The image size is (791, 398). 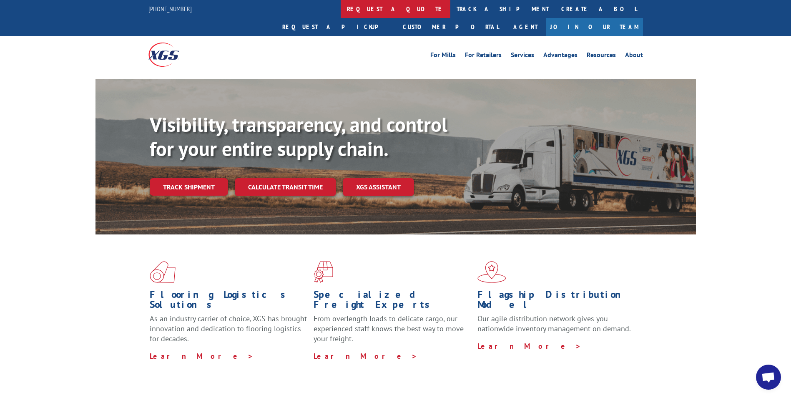 I want to click on b: Visibility, transparency, and control for your entire supply chain., so click(x=299, y=136).